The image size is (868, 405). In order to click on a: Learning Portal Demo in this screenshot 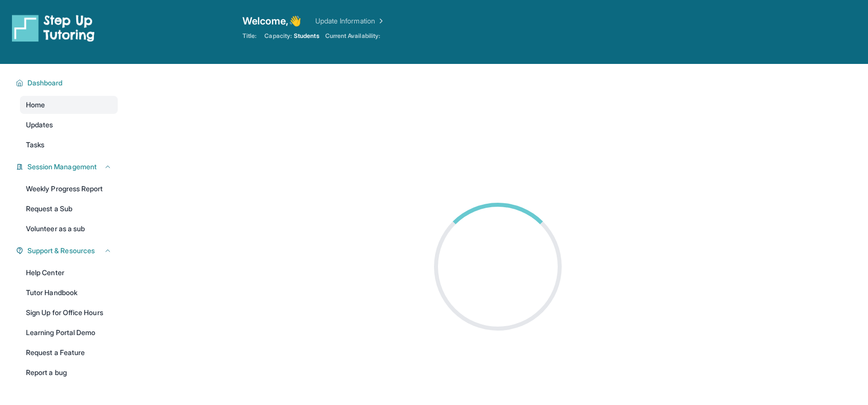, I will do `click(69, 333)`.